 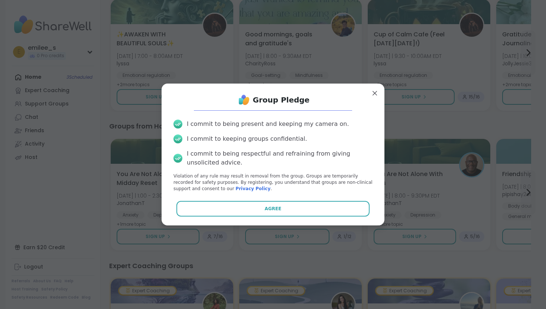 What do you see at coordinates (538, 8) in the screenshot?
I see `div: Close Step` at bounding box center [538, 8].